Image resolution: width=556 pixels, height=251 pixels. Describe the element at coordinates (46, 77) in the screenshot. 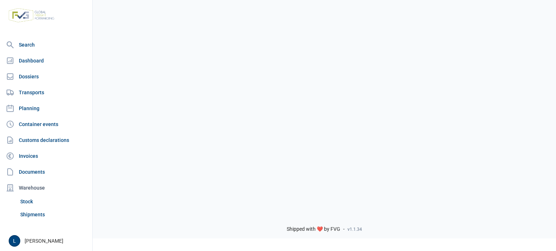

I see `a: Dossiers` at that location.